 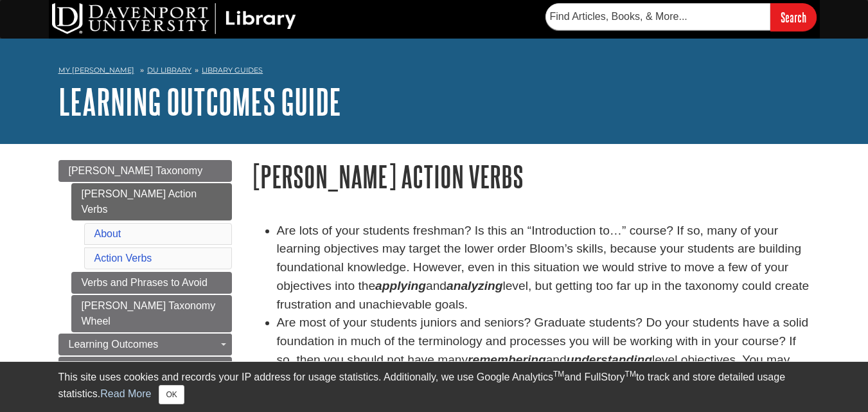 I want to click on span: Learning Outcomes, so click(x=114, y=344).